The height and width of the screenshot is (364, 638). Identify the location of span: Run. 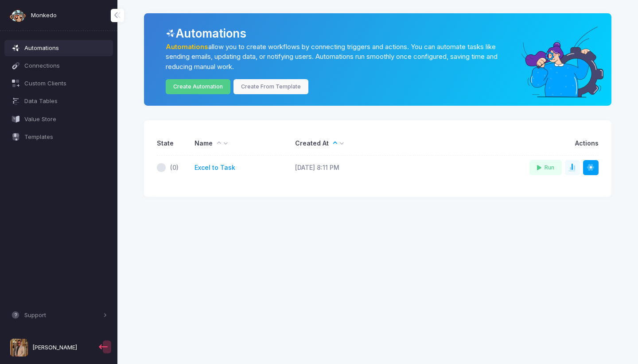
(549, 167).